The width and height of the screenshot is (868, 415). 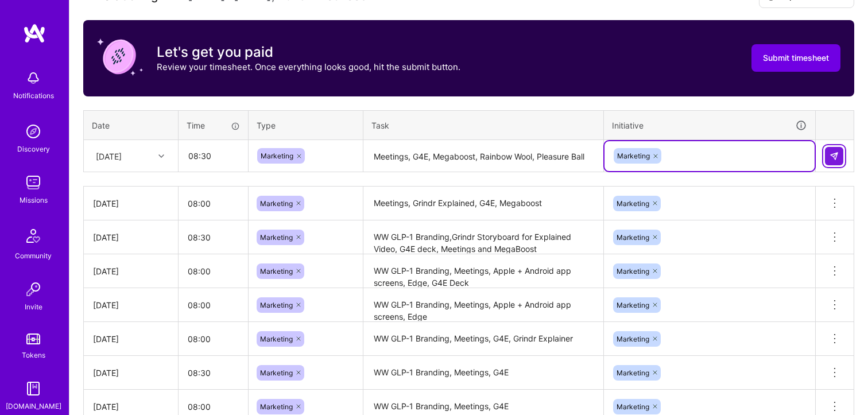 I want to click on img: tokens, so click(x=33, y=339).